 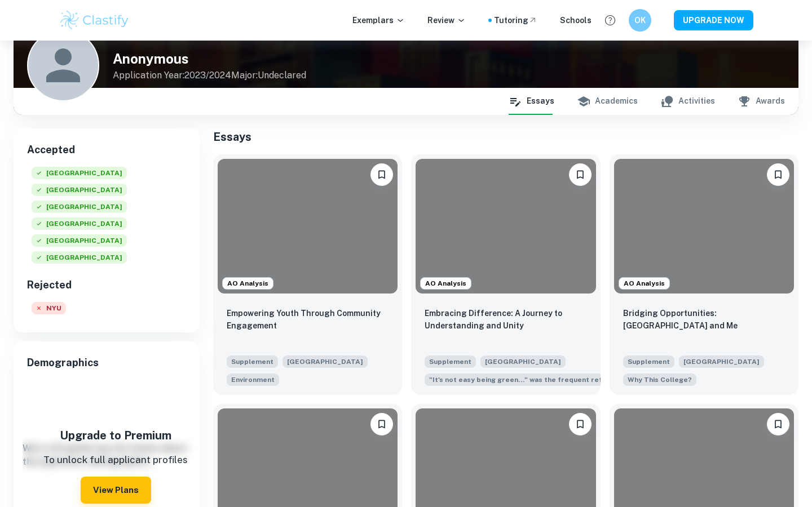 What do you see at coordinates (516, 20) in the screenshot?
I see `a: Tutoring` at bounding box center [516, 20].